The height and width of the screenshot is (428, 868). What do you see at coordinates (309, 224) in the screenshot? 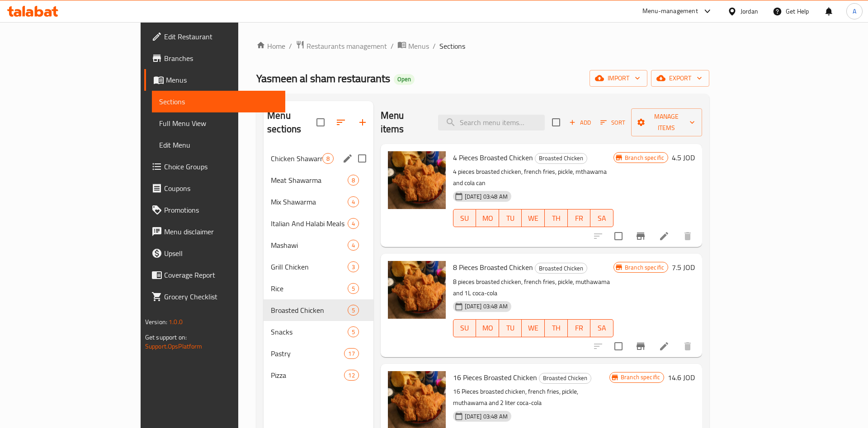
I see `span: Italian And Halabi Meals` at bounding box center [309, 224].